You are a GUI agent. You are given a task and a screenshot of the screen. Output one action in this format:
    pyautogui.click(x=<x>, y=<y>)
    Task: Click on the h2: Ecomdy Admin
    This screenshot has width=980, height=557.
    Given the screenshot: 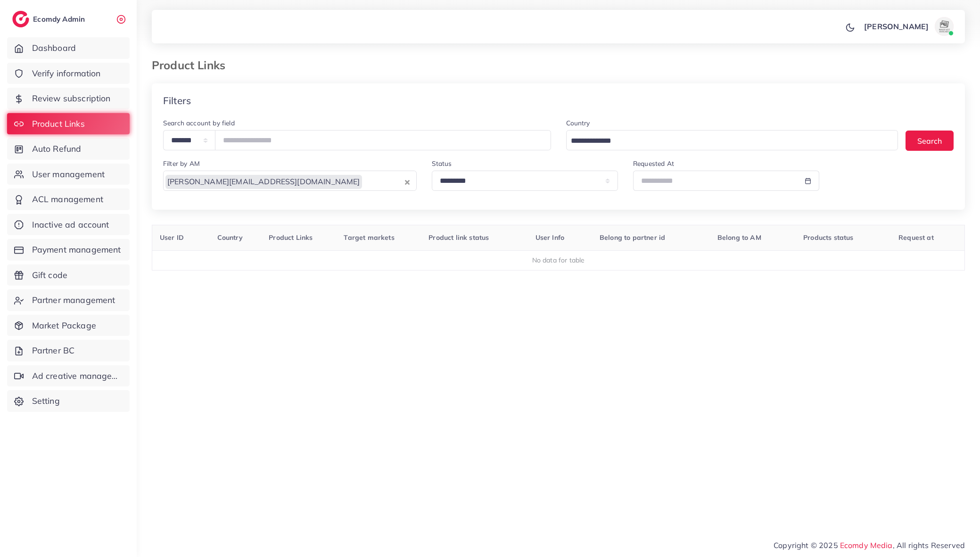 What is the action you would take?
    pyautogui.click(x=60, y=19)
    